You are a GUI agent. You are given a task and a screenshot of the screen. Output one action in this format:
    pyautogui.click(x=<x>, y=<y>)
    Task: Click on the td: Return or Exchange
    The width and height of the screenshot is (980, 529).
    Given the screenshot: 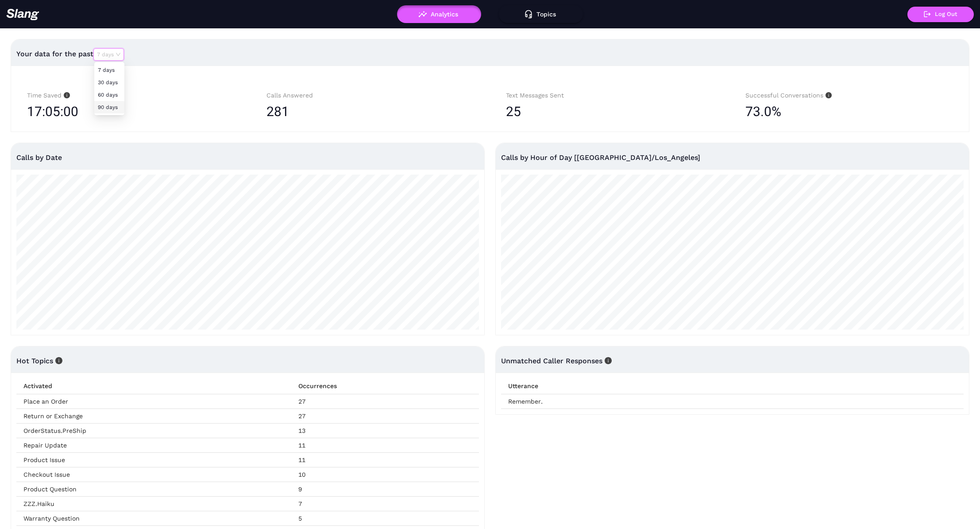 What is the action you would take?
    pyautogui.click(x=154, y=416)
    